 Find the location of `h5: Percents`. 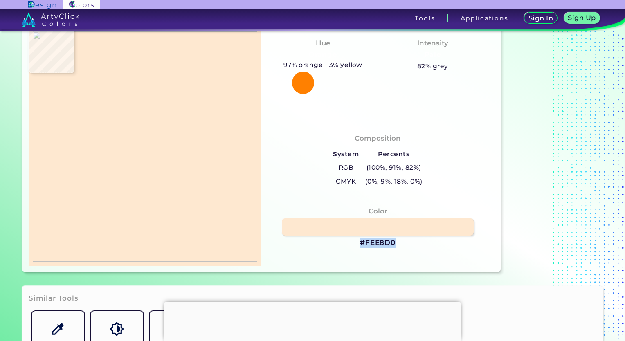

h5: Percents is located at coordinates (394, 154).